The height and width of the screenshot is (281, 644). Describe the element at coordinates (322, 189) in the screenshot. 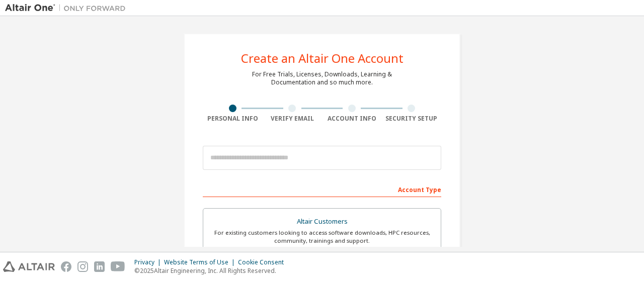

I see `div: Account Type` at that location.